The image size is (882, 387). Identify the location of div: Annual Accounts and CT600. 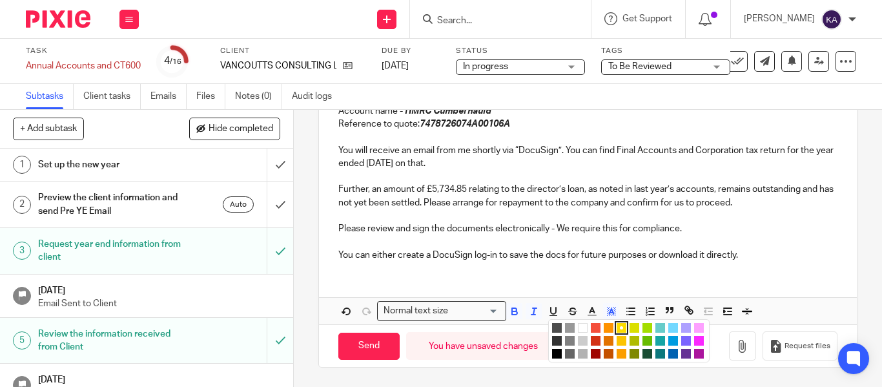
(83, 66).